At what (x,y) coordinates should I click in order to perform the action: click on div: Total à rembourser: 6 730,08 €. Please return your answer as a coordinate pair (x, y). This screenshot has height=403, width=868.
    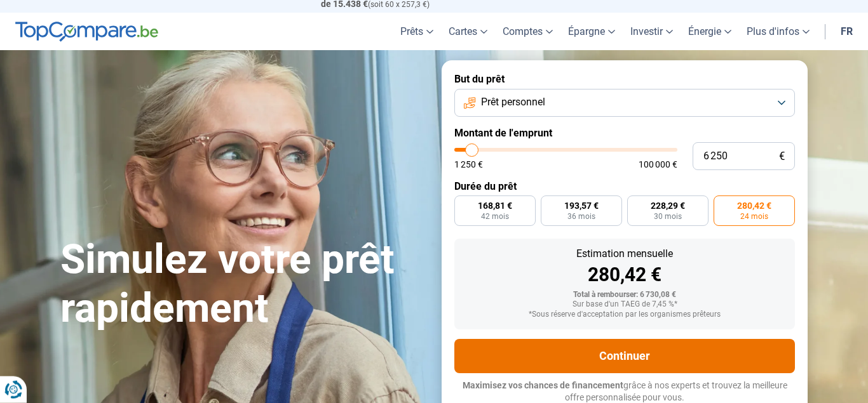
    Looking at the image, I should click on (625, 295).